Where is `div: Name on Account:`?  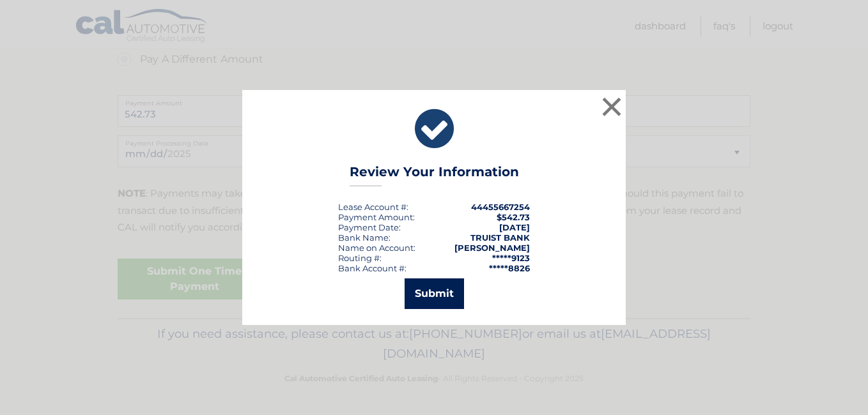
div: Name on Account: is located at coordinates (376, 248).